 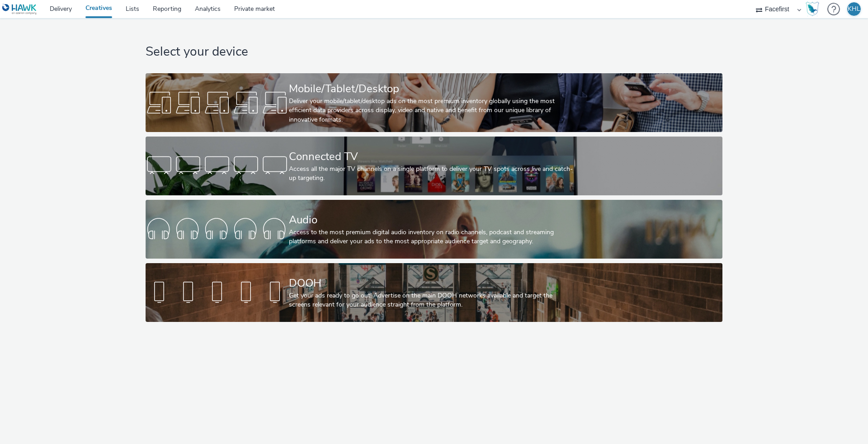 I want to click on a: Connected TVAccess all the major TV channels on a single platform to deliver your TV spots across..., so click(x=434, y=166).